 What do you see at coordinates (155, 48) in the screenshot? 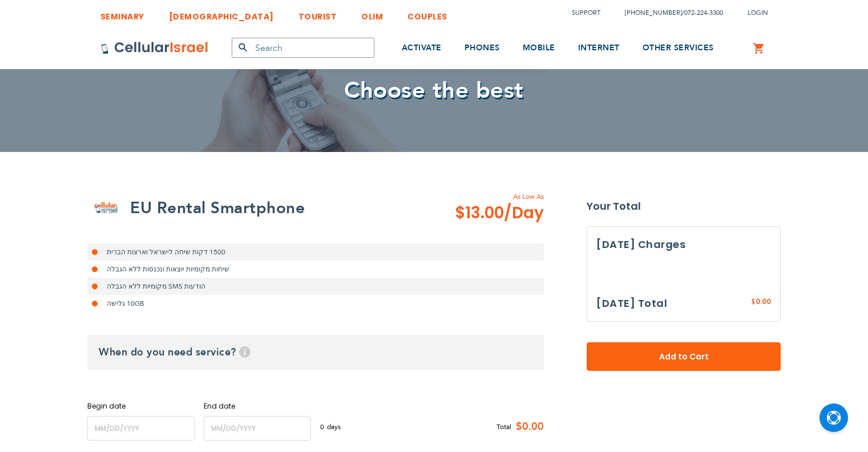
I see `img: Cellular Israel Logo` at bounding box center [155, 48].